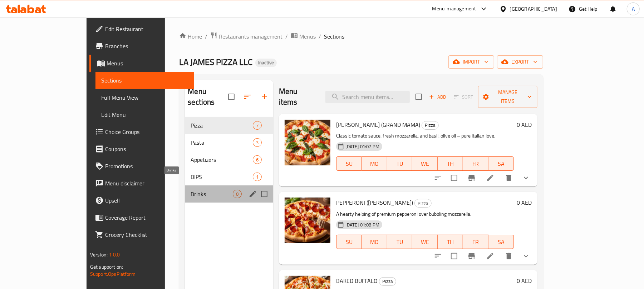 The height and width of the screenshot is (289, 644). Describe the element at coordinates (526, 178) in the screenshot. I see `button: show more` at that location.